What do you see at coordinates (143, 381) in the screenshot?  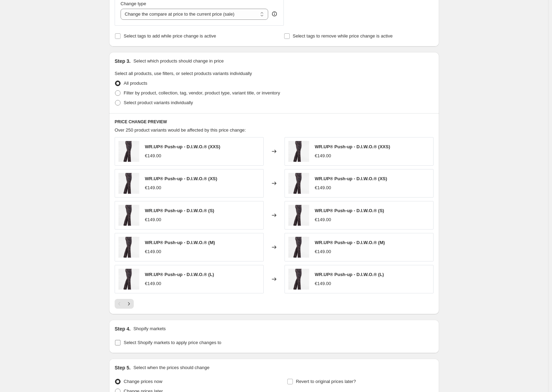 I see `span: Change prices now` at bounding box center [143, 381].